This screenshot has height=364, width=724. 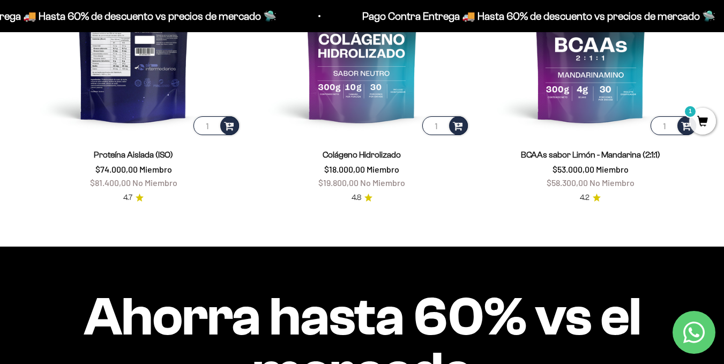 What do you see at coordinates (590, 154) in the screenshot?
I see `a: BCAAs sabor Limón - Mandarina (2:1:1)` at bounding box center [590, 154].